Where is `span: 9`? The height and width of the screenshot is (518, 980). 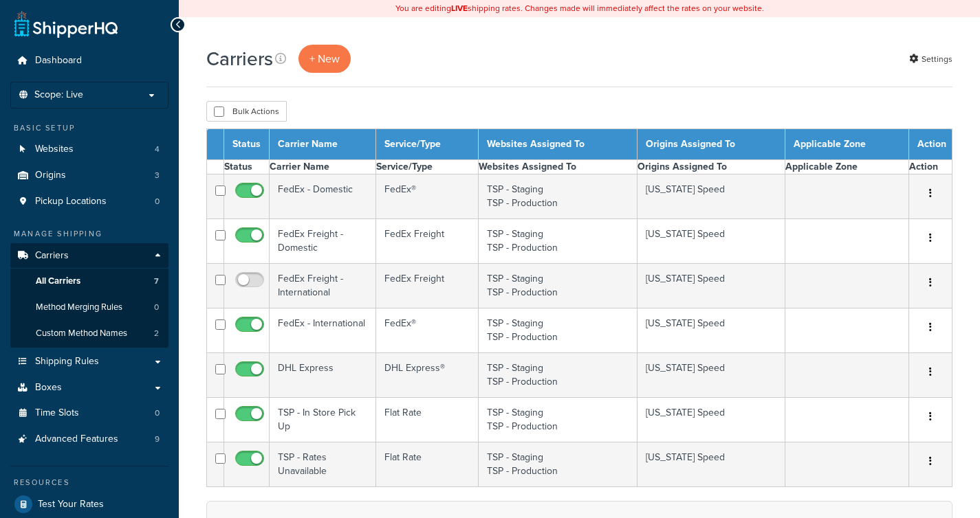
span: 9 is located at coordinates (157, 439).